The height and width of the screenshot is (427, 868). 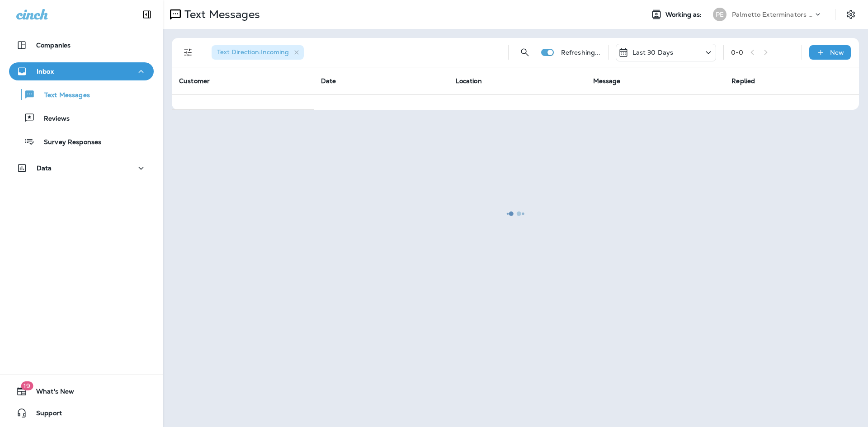 What do you see at coordinates (81, 95) in the screenshot?
I see `button: Text Messages` at bounding box center [81, 95].